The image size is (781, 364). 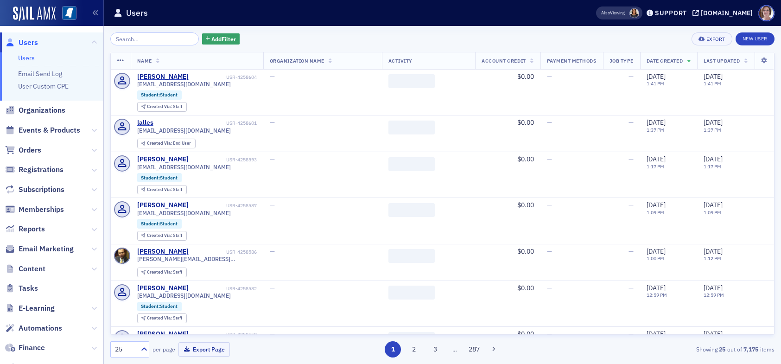 What do you see at coordinates (137, 13) in the screenshot?
I see `h1: Users` at bounding box center [137, 13].